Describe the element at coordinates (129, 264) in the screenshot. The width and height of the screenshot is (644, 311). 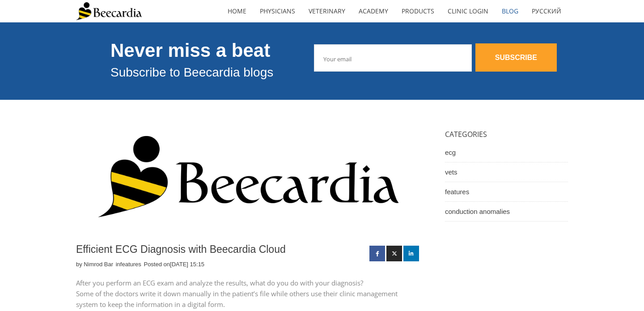
I see `span: in` at that location.